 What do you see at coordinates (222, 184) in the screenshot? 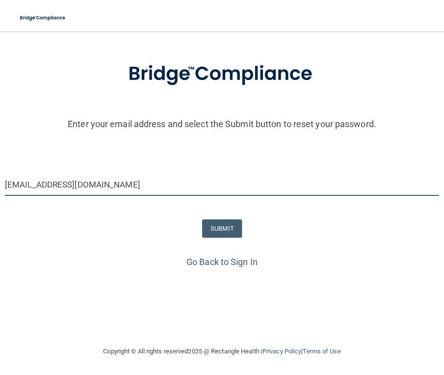
I see `input: Email` at bounding box center [222, 184].